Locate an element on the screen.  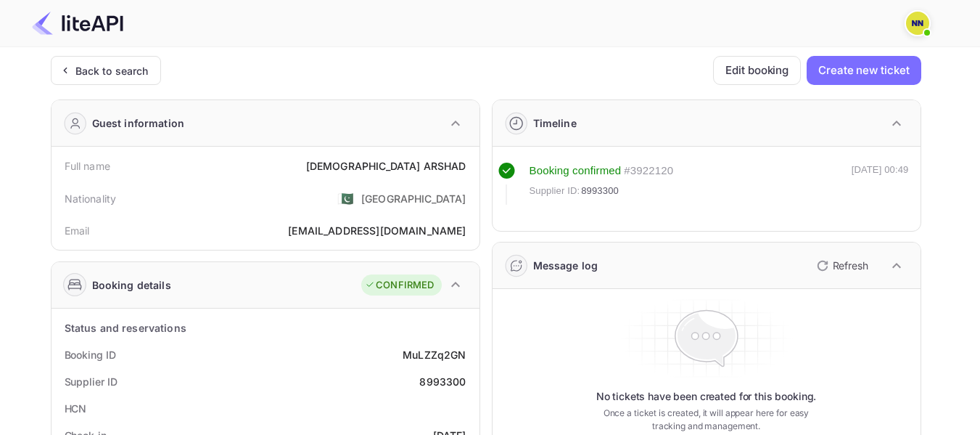
div: Booking confirmed is located at coordinates (575, 171).